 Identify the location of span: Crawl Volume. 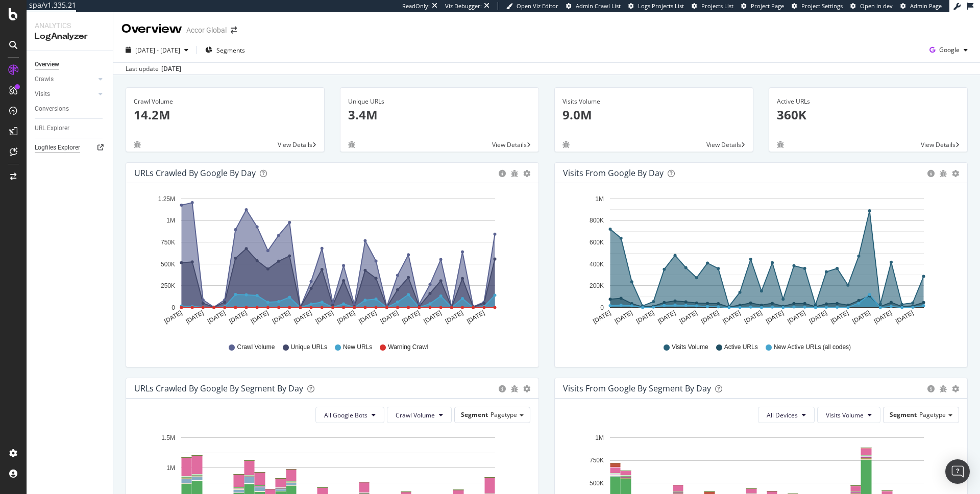
(414, 415).